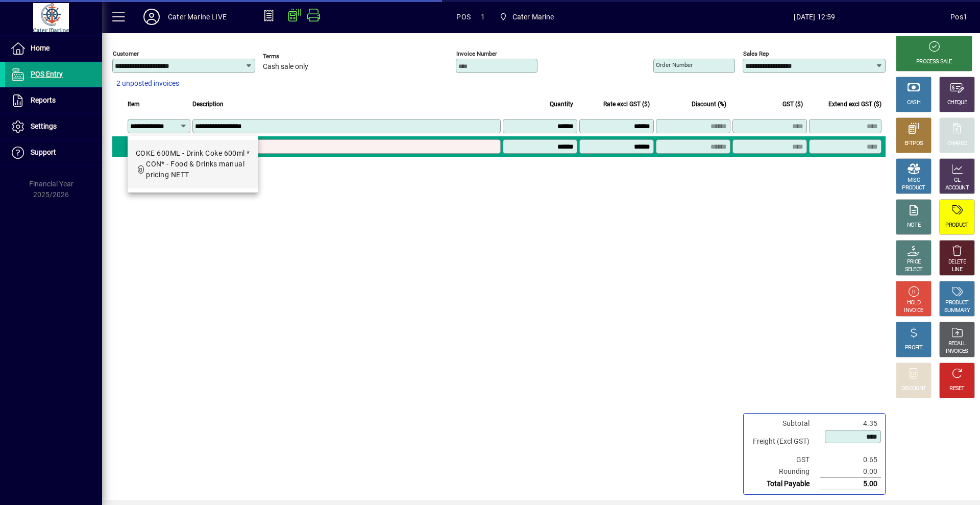 This screenshot has height=505, width=980. What do you see at coordinates (627, 104) in the screenshot?
I see `span: Rate excl GST ($)` at bounding box center [627, 104].